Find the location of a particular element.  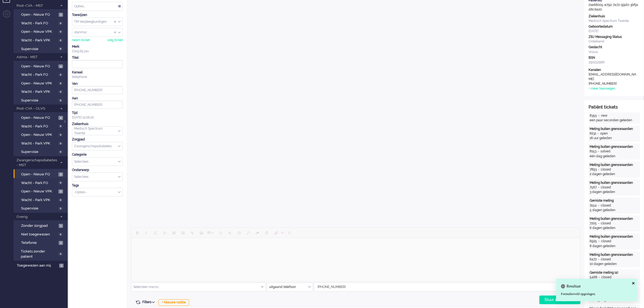

div: Assign User is located at coordinates (97, 32).